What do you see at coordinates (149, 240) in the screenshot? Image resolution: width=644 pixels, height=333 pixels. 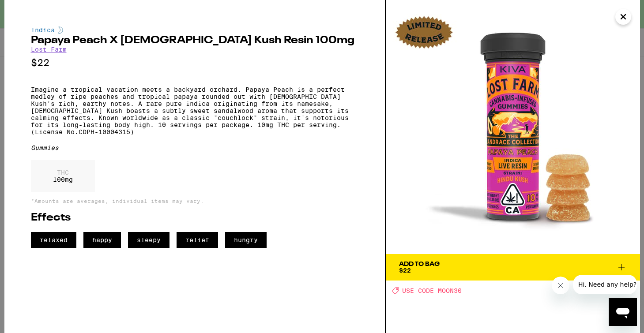 I see `span: sleepy` at bounding box center [149, 240].